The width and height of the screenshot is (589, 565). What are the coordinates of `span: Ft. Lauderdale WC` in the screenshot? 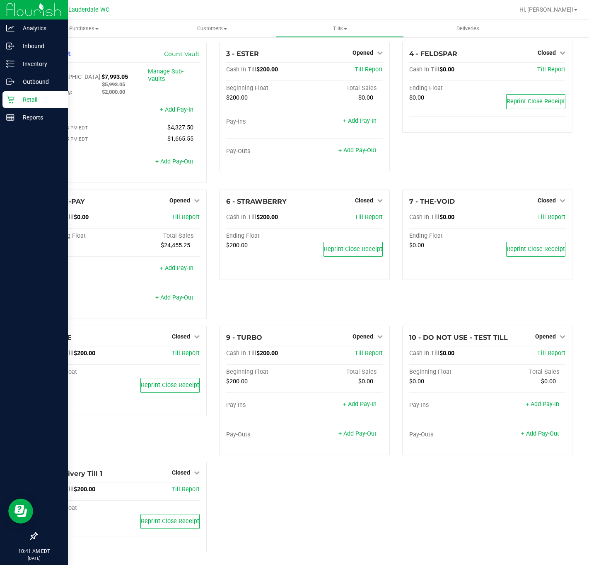 It's located at (85, 10).